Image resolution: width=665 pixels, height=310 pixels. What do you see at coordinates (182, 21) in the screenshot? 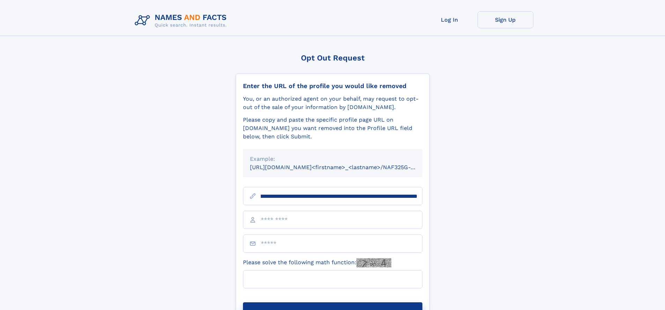
I see `img: Logo Names and Facts` at bounding box center [182, 21].